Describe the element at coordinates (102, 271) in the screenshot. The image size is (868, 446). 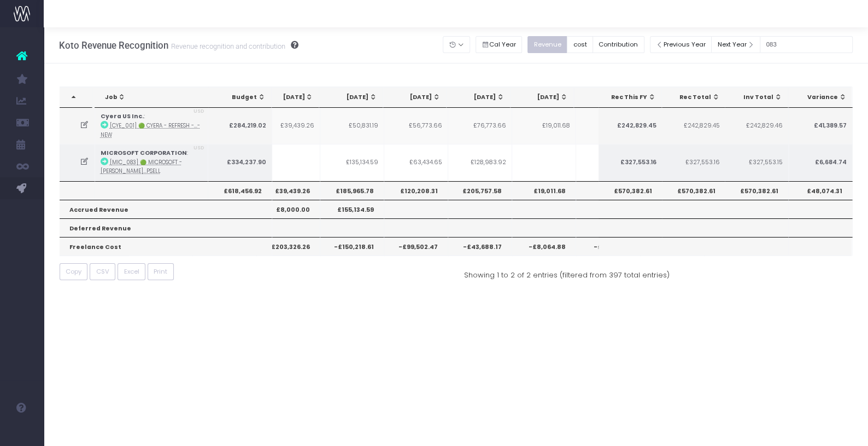
I see `button: CSV` at that location.